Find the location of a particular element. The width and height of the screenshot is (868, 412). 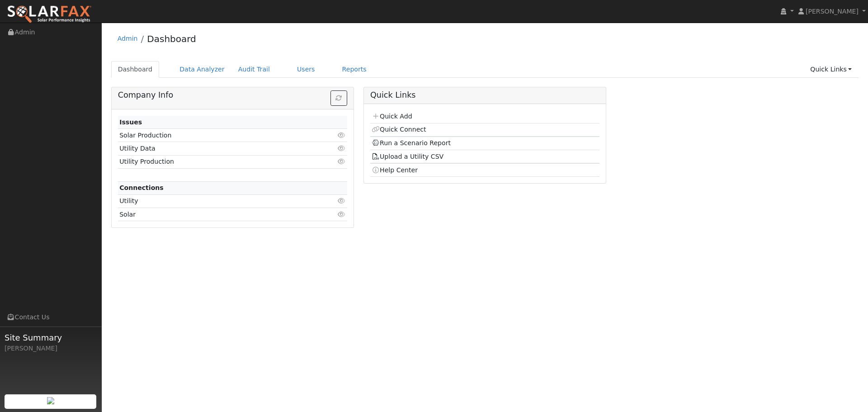

h5: Company Info is located at coordinates (232, 95).